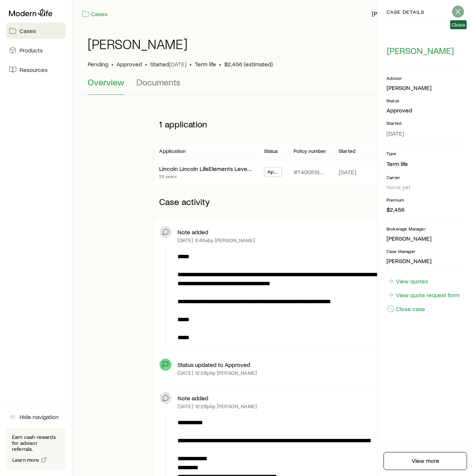 This screenshot has width=473, height=476. I want to click on a: Resources, so click(36, 70).